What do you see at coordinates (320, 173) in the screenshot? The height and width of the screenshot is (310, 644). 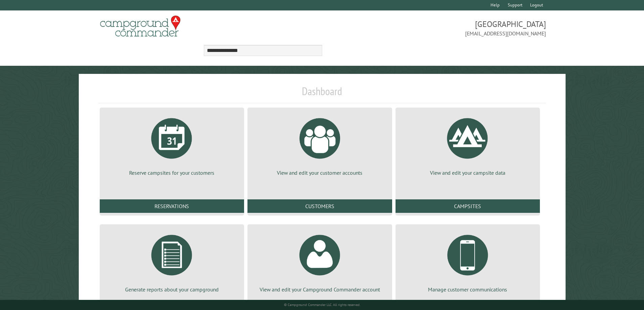 I see `p: View and edit your customer accounts` at bounding box center [320, 173].